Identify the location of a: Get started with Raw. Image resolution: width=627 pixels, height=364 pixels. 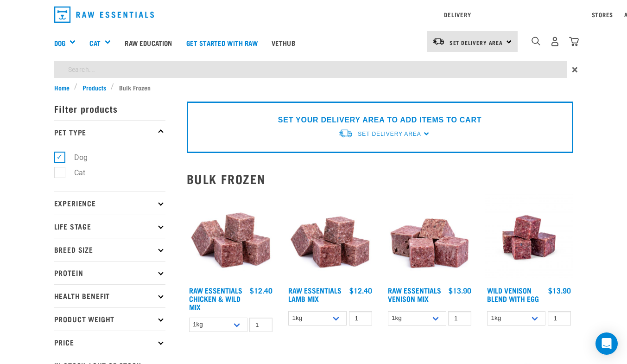
(222, 43).